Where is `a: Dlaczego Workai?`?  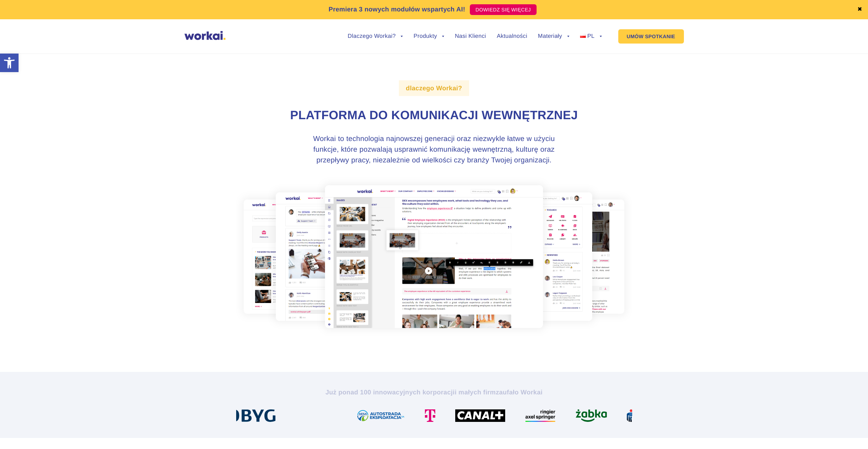
a: Dlaczego Workai? is located at coordinates (375, 36).